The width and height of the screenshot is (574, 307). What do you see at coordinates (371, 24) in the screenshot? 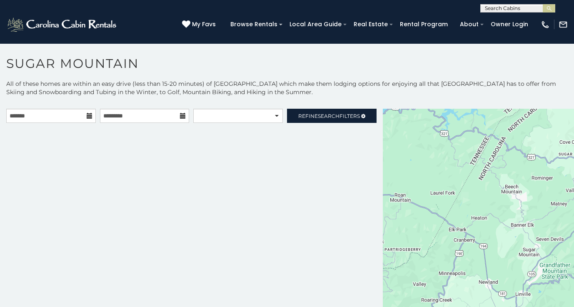
I see `a: Real Estate` at bounding box center [371, 24].